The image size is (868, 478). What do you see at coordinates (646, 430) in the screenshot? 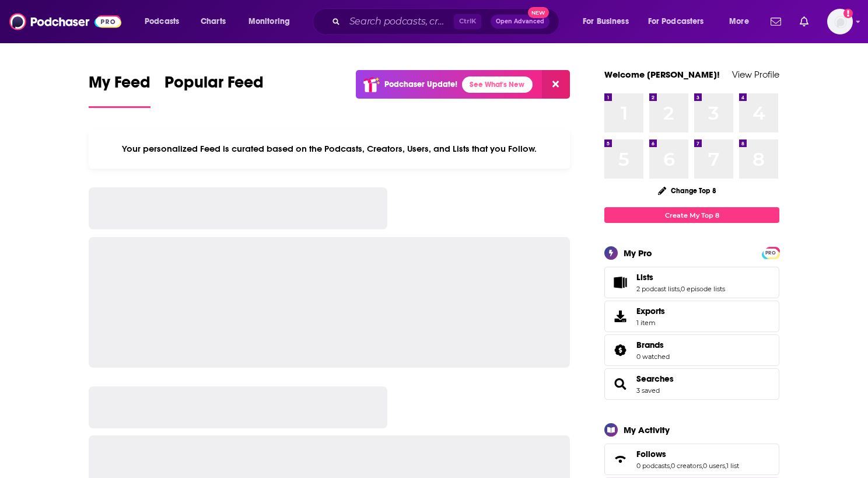
I see `div: My Activity` at bounding box center [646, 430].